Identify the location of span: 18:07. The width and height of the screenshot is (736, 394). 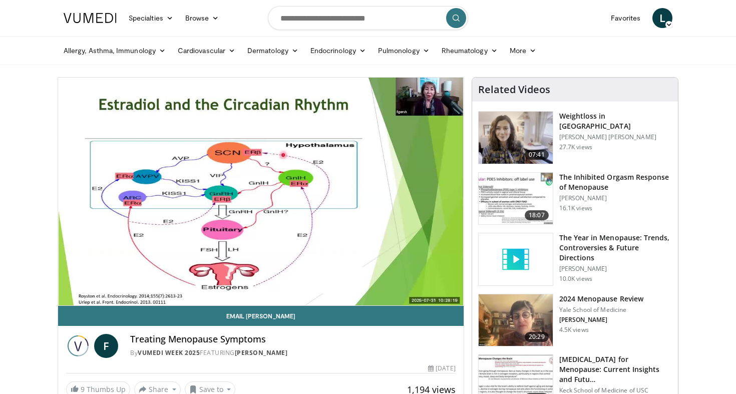
(537, 215).